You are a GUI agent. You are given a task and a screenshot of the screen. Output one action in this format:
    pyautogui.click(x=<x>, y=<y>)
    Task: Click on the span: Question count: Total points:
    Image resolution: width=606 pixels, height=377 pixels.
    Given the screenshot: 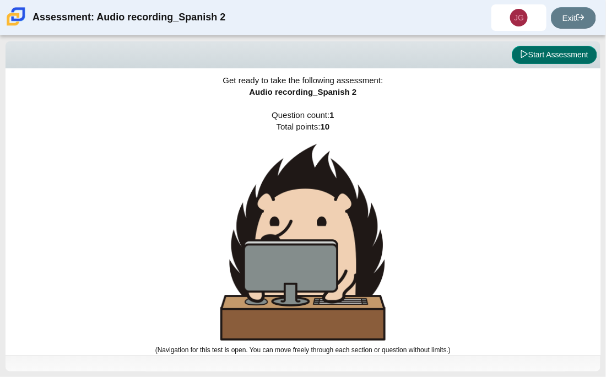 What is the action you would take?
    pyautogui.click(x=303, y=232)
    